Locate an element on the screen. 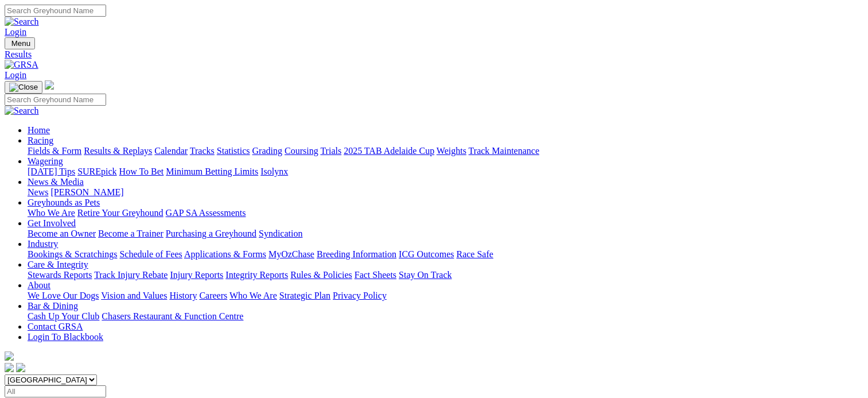 The height and width of the screenshot is (398, 868). a: Applications & Forms is located at coordinates (225, 254).